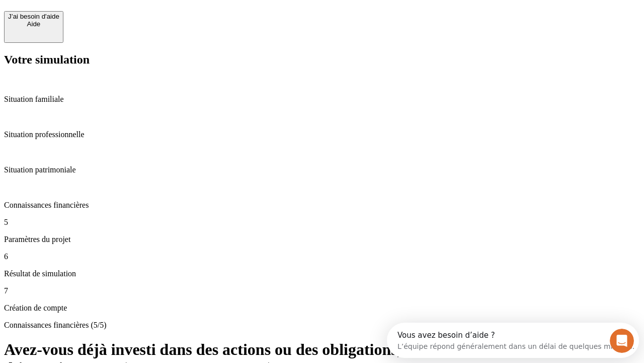  What do you see at coordinates (322, 222) in the screenshot?
I see `p: 5` at bounding box center [322, 222].